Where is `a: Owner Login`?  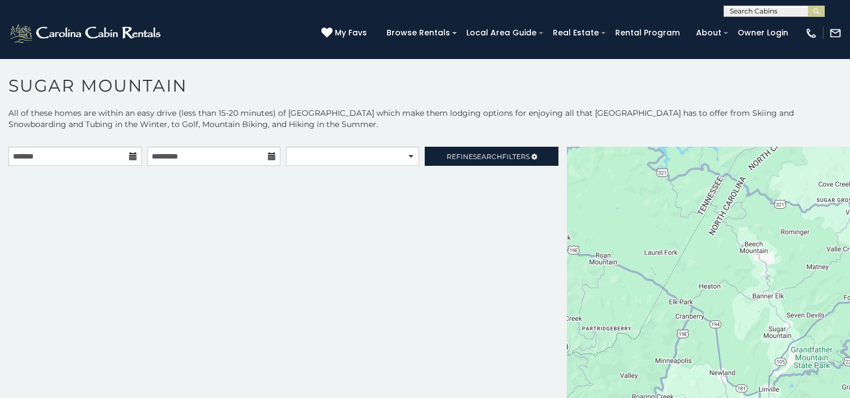 a: Owner Login is located at coordinates (763, 33).